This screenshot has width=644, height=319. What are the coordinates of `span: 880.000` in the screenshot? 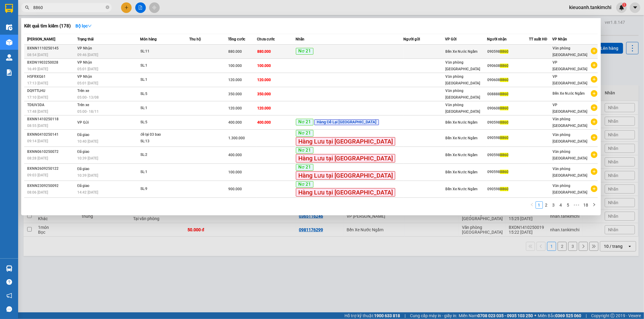 It's located at (264, 51).